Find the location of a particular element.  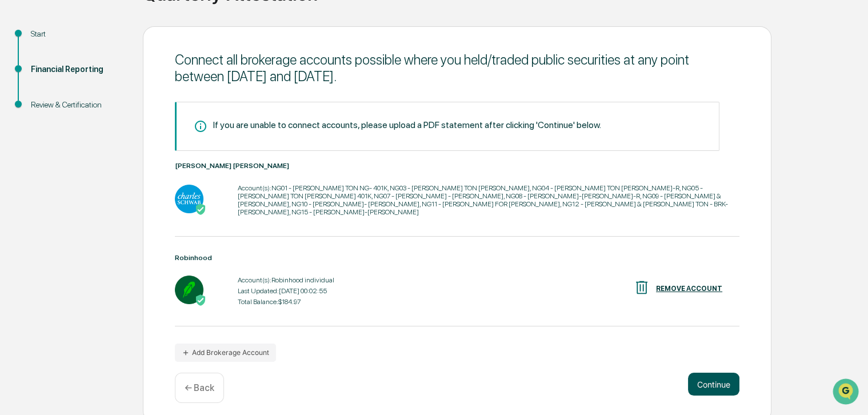

a: 🖐️Preclearance is located at coordinates (42, 149).